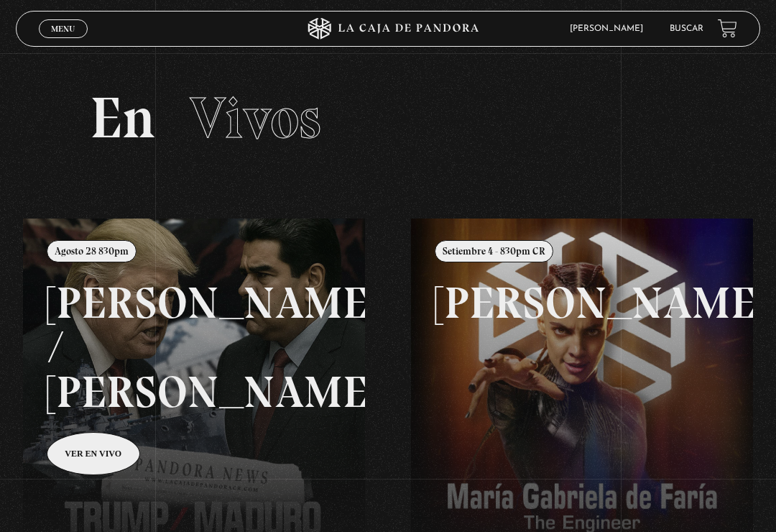 Image resolution: width=776 pixels, height=532 pixels. I want to click on a: Buscar, so click(687, 29).